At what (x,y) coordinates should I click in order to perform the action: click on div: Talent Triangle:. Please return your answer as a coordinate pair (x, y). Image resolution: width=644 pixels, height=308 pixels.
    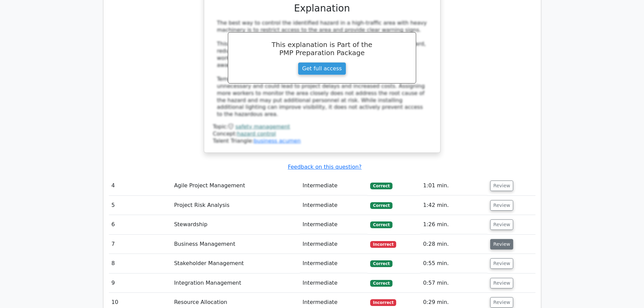
    Looking at the image, I should click on (322, 134).